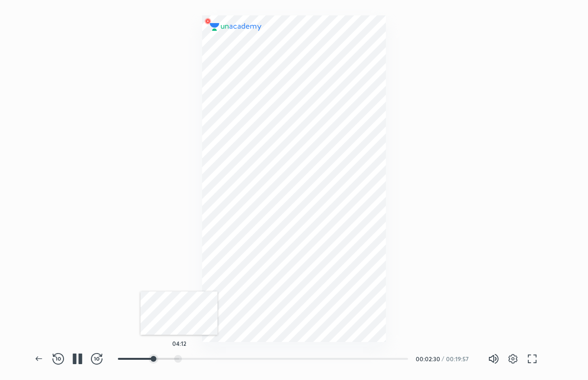  What do you see at coordinates (459, 358) in the screenshot?
I see `div: 00:19:57` at bounding box center [459, 358].